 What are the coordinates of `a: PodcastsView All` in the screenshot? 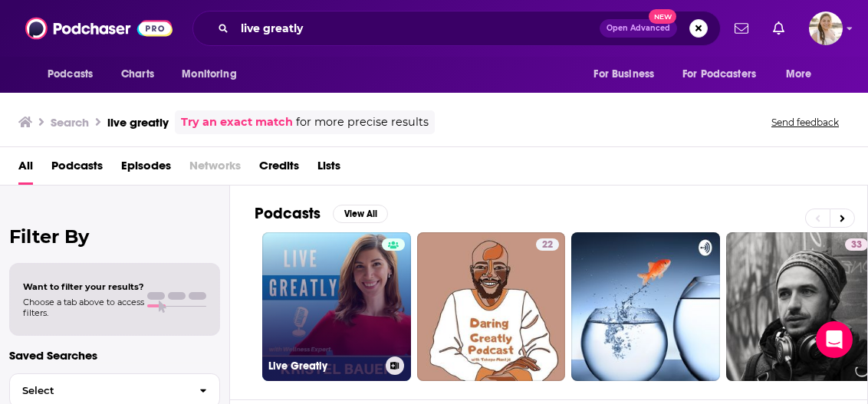 It's located at (321, 213).